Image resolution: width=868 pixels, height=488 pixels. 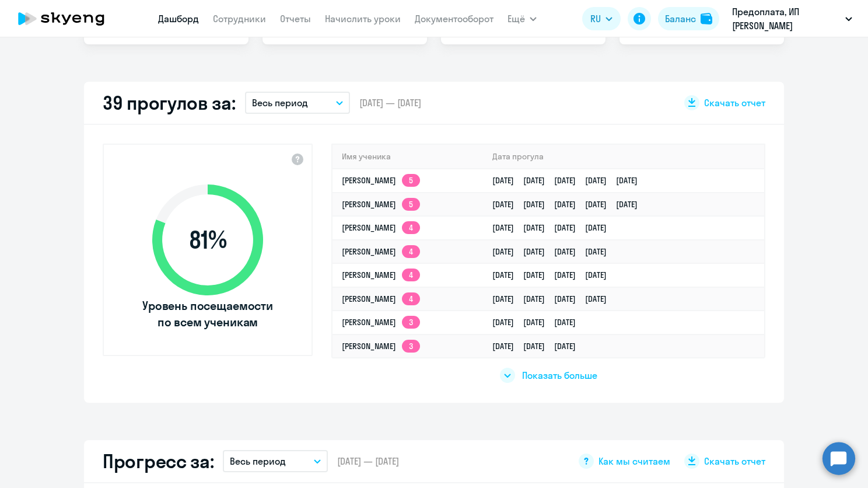 What do you see at coordinates (363, 19) in the screenshot?
I see `a: Начислить уроки` at bounding box center [363, 19].